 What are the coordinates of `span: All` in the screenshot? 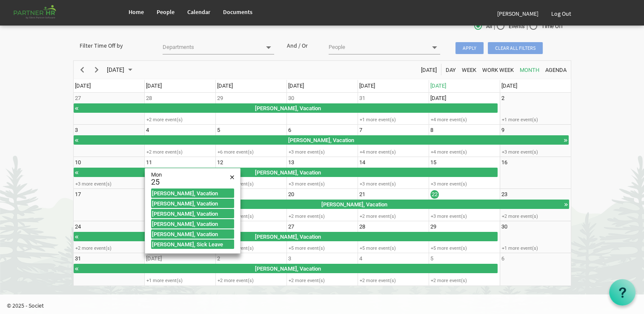 It's located at (484, 27).